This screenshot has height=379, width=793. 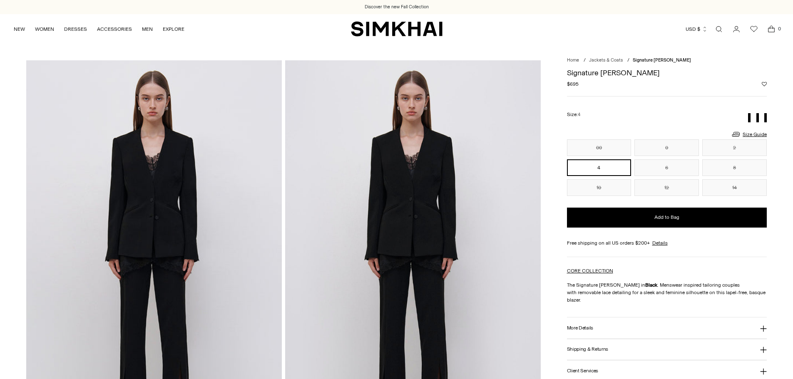 I want to click on h3: Client Services, so click(x=583, y=371).